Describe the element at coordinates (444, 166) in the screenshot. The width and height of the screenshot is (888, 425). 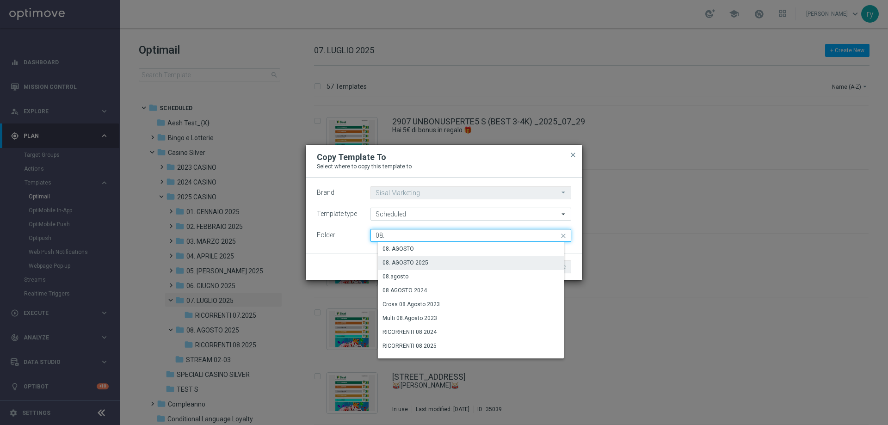
I see `p: Select where to copy this template to` at that location.